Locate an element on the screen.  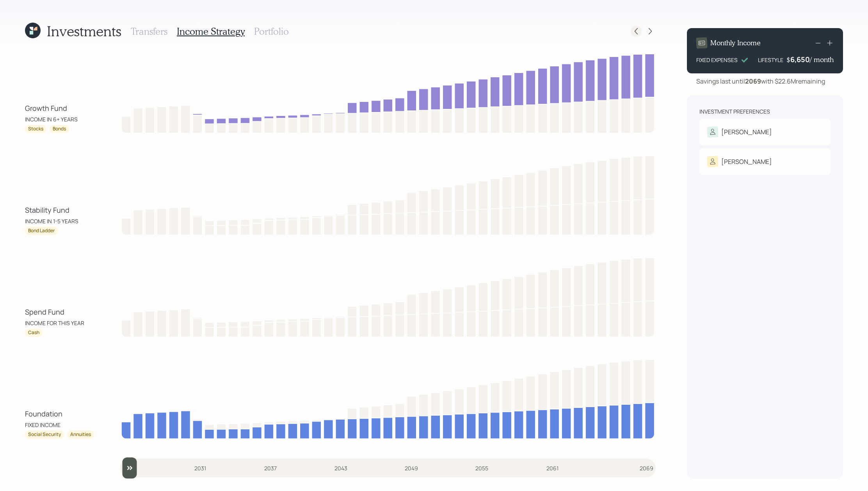
div: Annuities is located at coordinates (80, 434).